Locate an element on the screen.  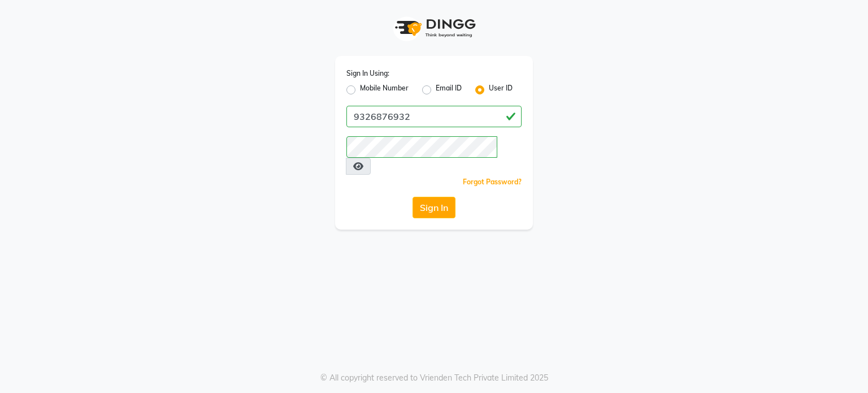
a: Forgot Password? is located at coordinates (492, 181).